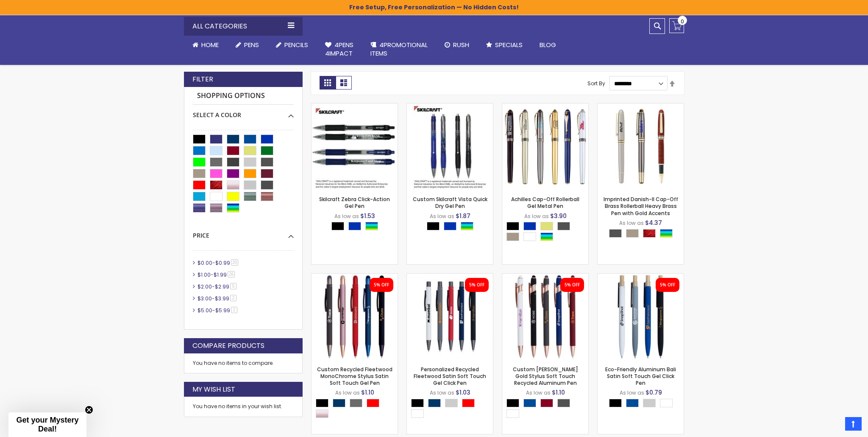  Describe the element at coordinates (47, 424) in the screenshot. I see `span: Get your Mystery Deal!` at that location.